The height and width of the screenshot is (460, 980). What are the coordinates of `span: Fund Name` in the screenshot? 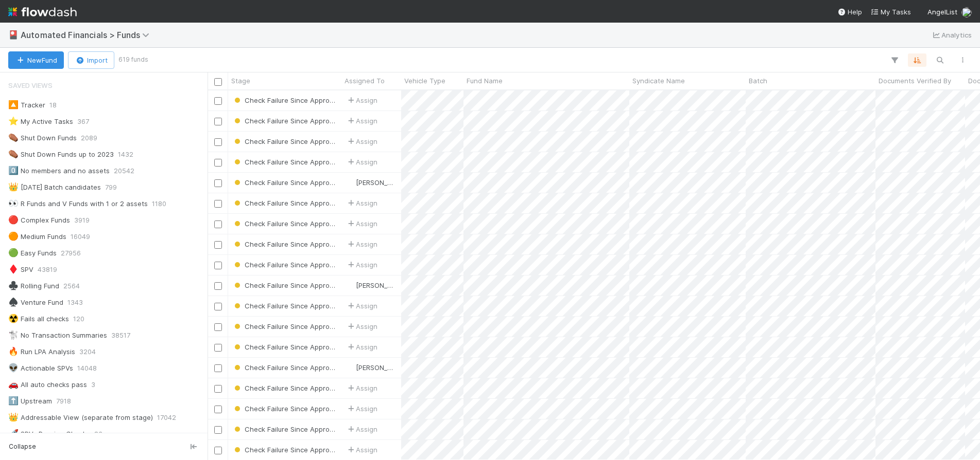 It's located at (484, 80).